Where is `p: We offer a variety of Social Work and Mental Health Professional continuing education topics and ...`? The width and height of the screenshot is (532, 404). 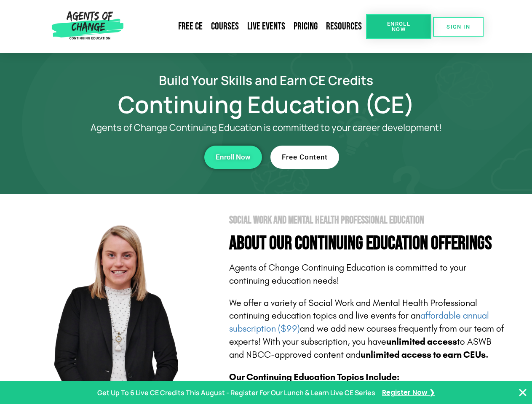
p: We offer a variety of Social Work and Mental Health Professional continuing education topics and ... is located at coordinates (368, 329).